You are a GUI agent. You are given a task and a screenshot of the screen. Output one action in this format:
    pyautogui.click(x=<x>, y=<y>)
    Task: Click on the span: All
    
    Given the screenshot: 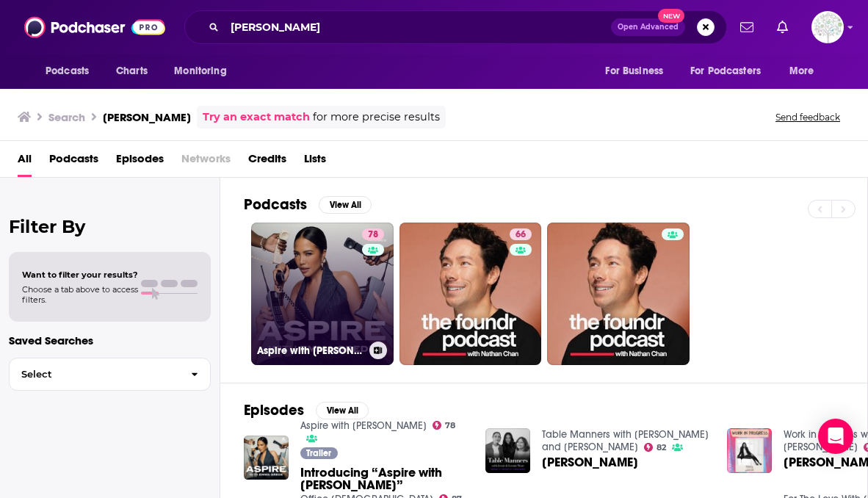 What is the action you would take?
    pyautogui.click(x=24, y=162)
    